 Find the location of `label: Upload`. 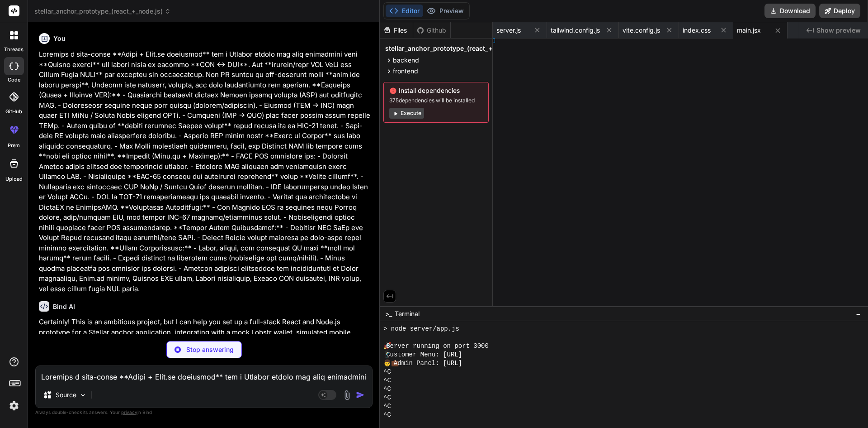

label: Upload is located at coordinates (14, 179).